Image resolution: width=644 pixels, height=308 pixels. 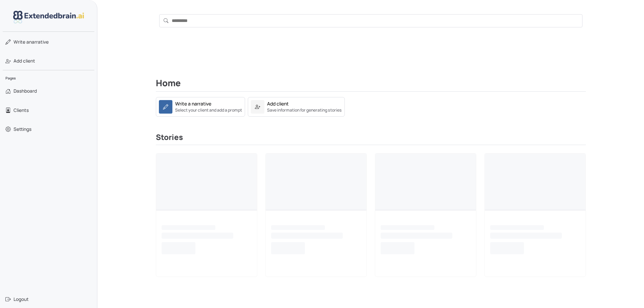 I want to click on small: Select your client and add a prompt, so click(x=209, y=110).